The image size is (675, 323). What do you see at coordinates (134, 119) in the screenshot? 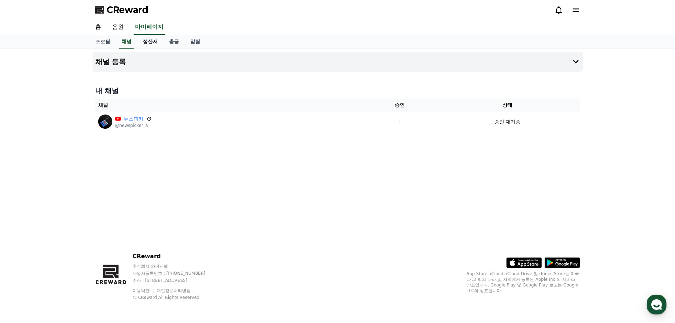
I see `a: 뉴스피커` at bounding box center [134, 119].